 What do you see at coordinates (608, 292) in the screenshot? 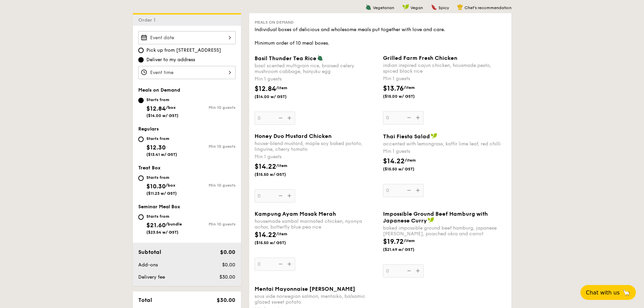
I see `button: Chat with us🦙` at bounding box center [608, 292].